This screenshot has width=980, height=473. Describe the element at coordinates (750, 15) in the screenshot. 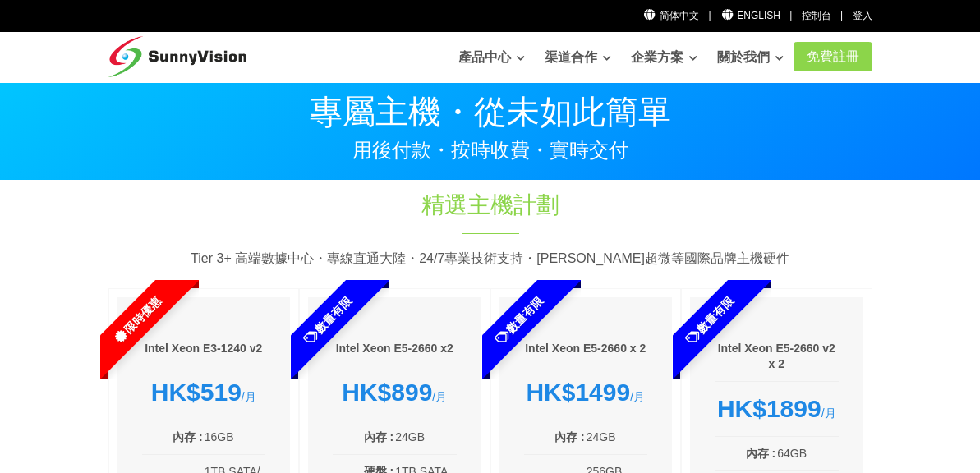

I see `a: English` at that location.